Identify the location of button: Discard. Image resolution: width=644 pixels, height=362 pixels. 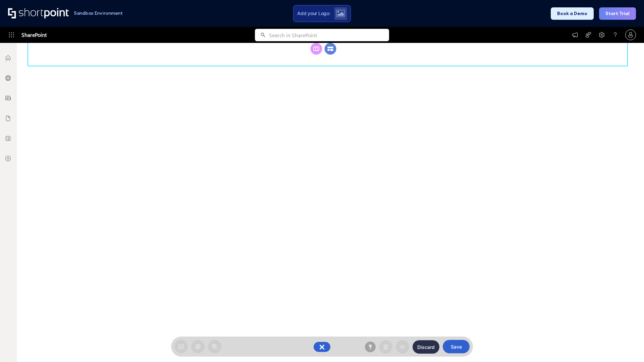
(426, 347).